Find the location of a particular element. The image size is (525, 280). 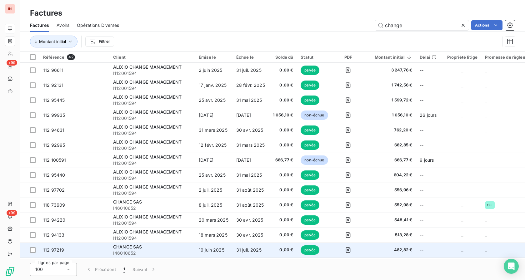

span: Opérations Diverses is located at coordinates (98, 25).